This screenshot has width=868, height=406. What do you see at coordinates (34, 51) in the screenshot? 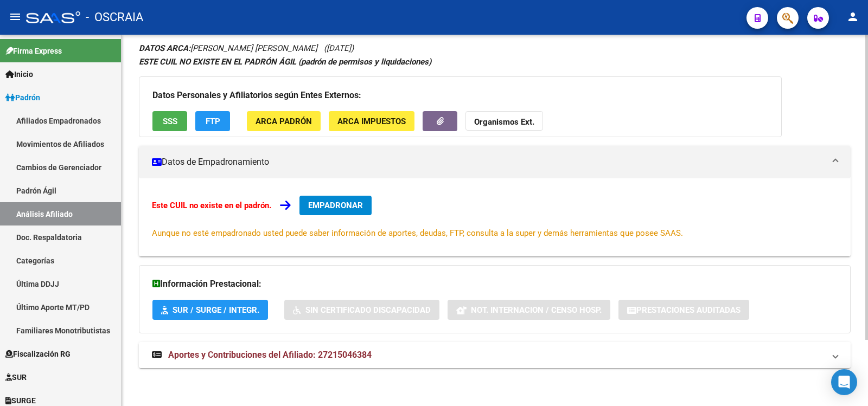
I see `span: Firma Express` at bounding box center [34, 51].